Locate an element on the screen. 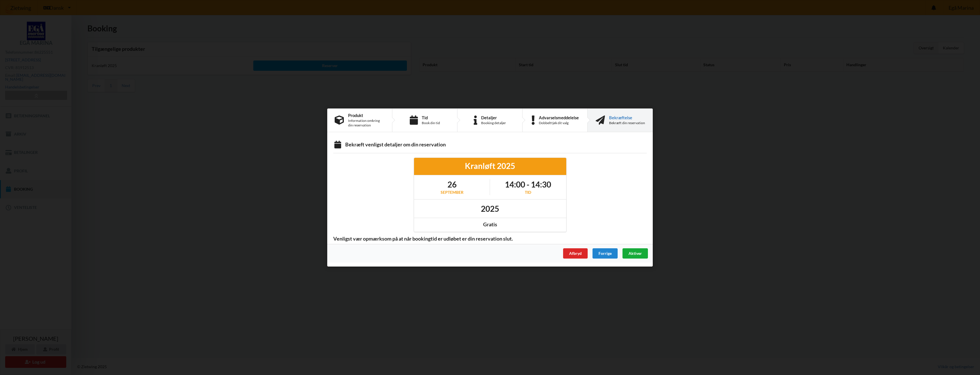 Image resolution: width=980 pixels, height=375 pixels. div: Bekræftelse is located at coordinates (627, 118).